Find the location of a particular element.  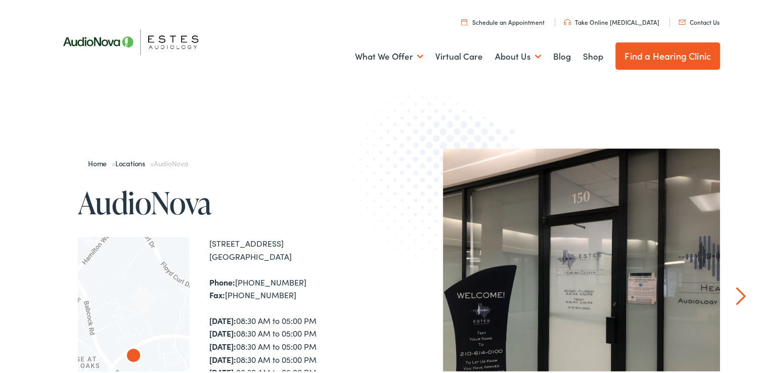

a: Find a Hearing Clinic is located at coordinates (667, 54).